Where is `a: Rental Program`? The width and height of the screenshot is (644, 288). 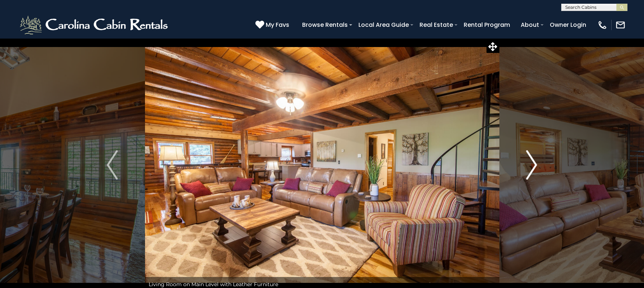
a: Rental Program is located at coordinates (487, 25).